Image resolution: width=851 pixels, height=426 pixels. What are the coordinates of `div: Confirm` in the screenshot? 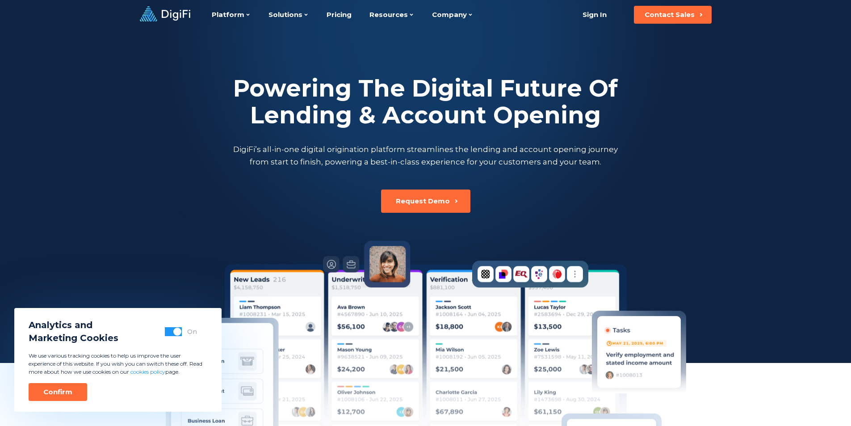 It's located at (58, 392).